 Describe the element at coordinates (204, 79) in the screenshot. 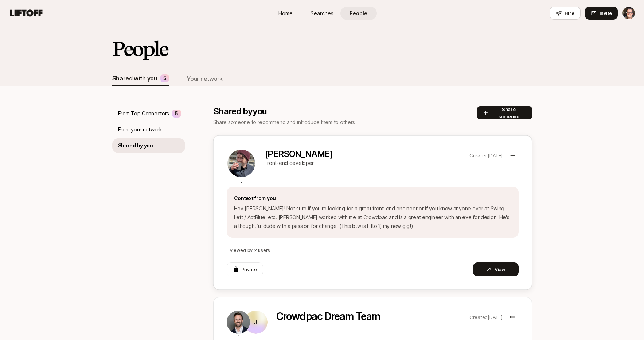

I see `div: Your network` at that location.